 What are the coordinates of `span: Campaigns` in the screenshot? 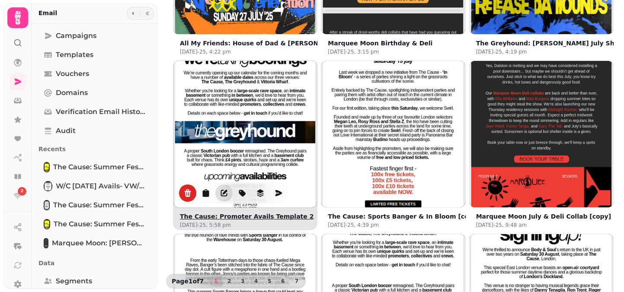 It's located at (76, 36).